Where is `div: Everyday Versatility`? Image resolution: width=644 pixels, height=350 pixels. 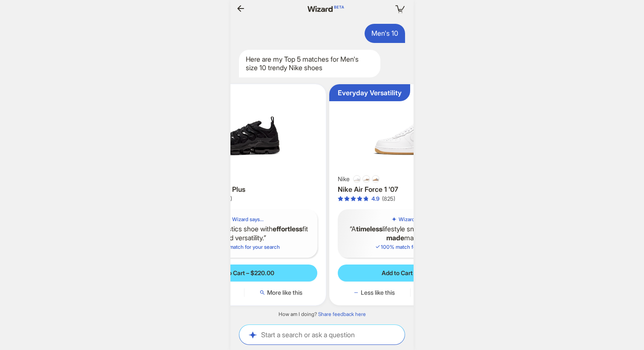 div: Everyday Versatility is located at coordinates (369, 93).